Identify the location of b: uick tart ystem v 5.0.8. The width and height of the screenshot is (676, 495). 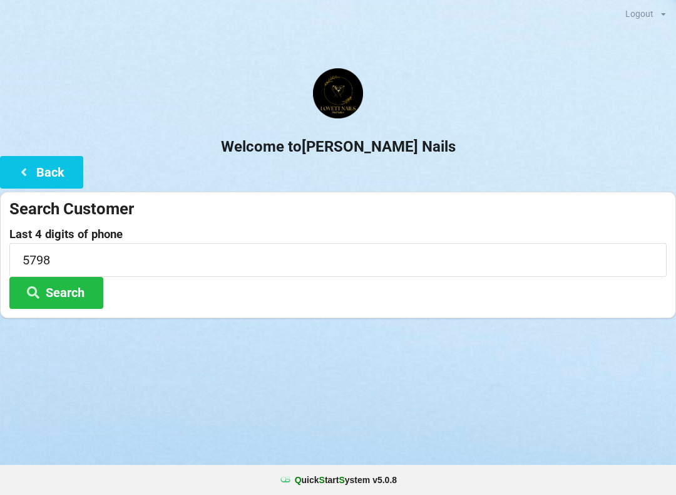
(346, 480).